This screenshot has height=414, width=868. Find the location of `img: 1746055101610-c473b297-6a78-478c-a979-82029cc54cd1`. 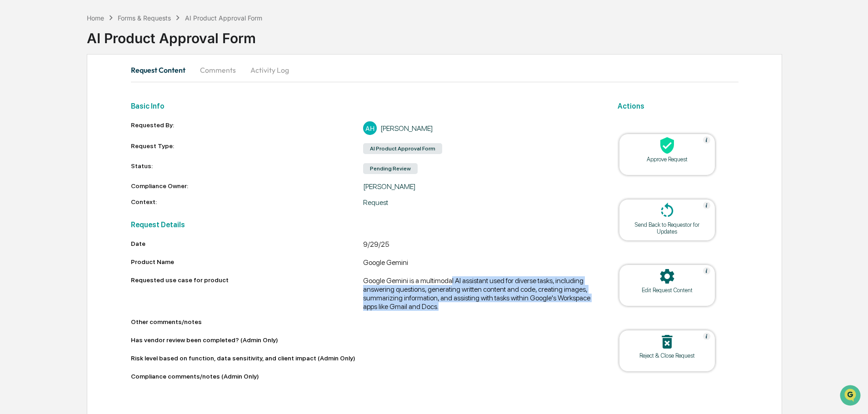

img: 1746055101610-c473b297-6a78-478c-a979-82029cc54cd1 is located at coordinates (17, 78).